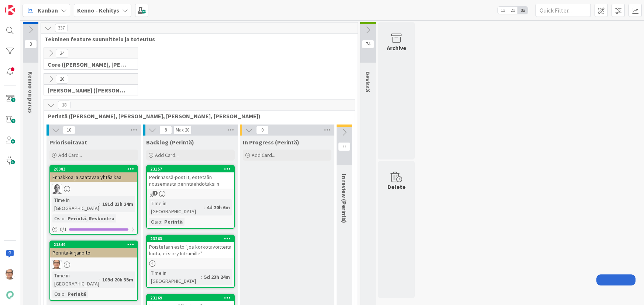 This screenshot has width=644, height=305. I want to click on span: Tekninen feature suunnittelu ja toteutus, so click(196, 39).